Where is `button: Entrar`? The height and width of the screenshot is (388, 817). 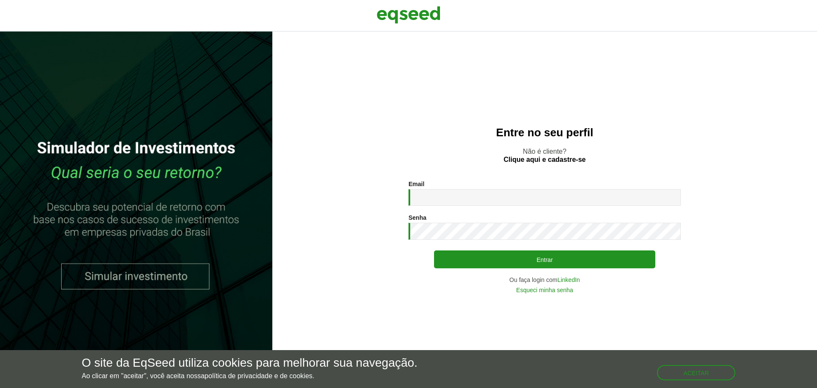
button: Entrar is located at coordinates (545, 259).